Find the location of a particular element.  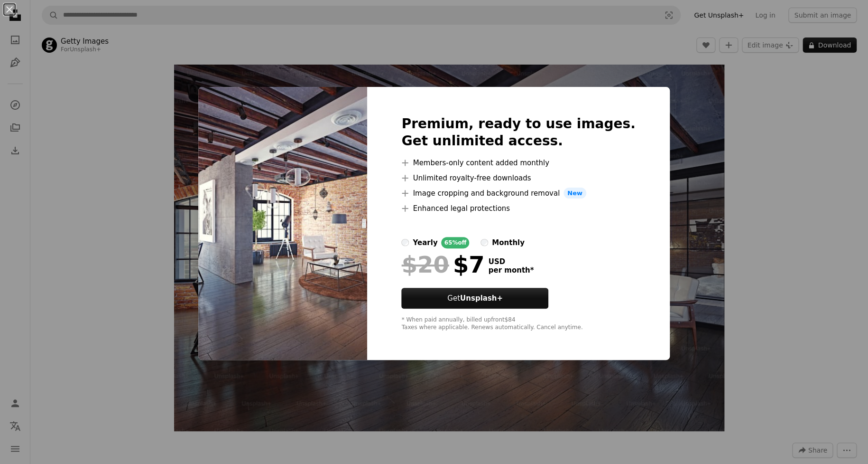

div: $7 is located at coordinates (442, 264).